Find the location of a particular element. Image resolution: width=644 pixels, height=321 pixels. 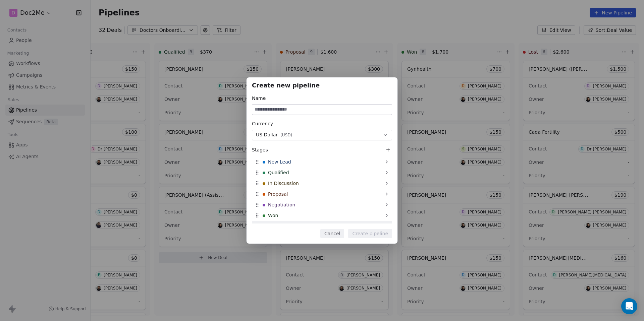

button: Cancel is located at coordinates (332, 234).